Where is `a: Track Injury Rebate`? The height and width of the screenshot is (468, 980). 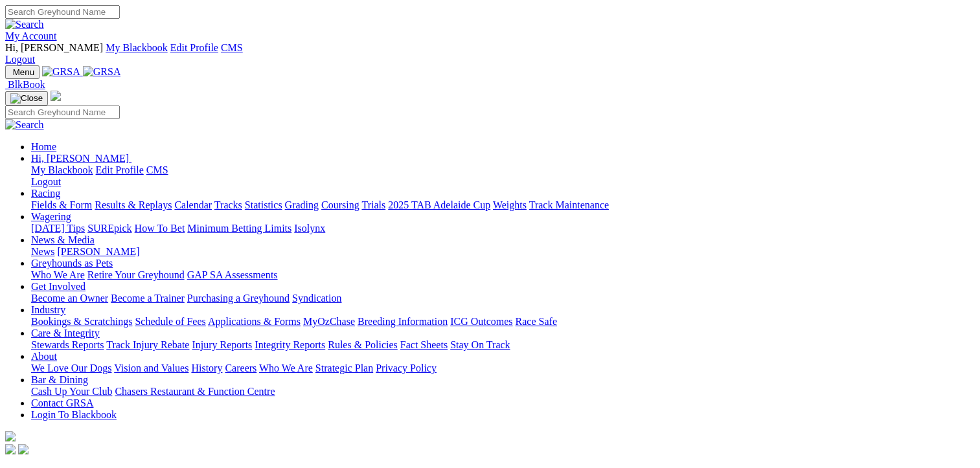
a: Track Injury Rebate is located at coordinates (147, 344).